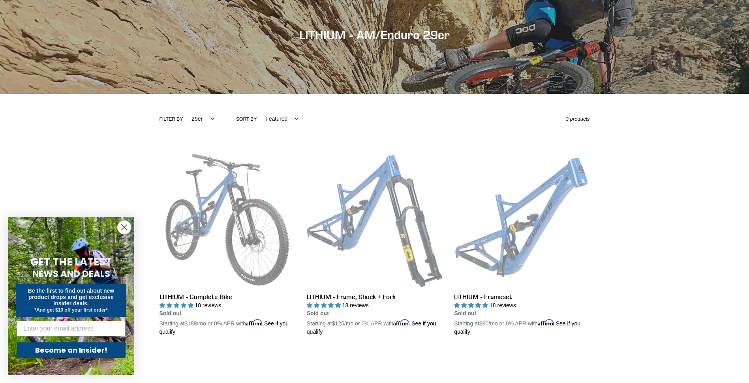  What do you see at coordinates (71, 329) in the screenshot?
I see `input: Enter your email address` at bounding box center [71, 329].